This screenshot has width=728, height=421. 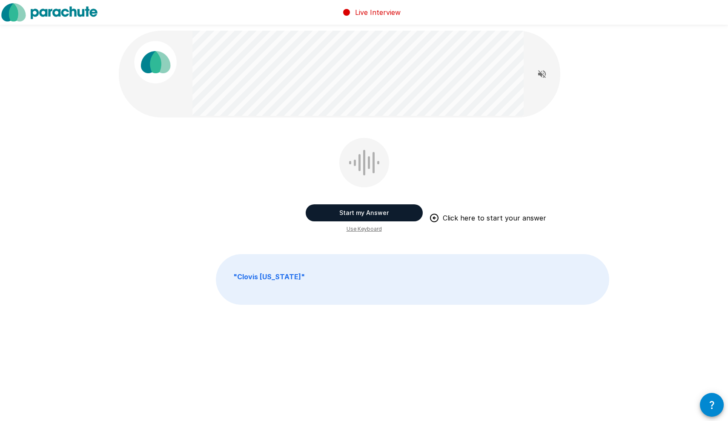 What do you see at coordinates (364, 213) in the screenshot?
I see `button: Start my Answer` at bounding box center [364, 213].